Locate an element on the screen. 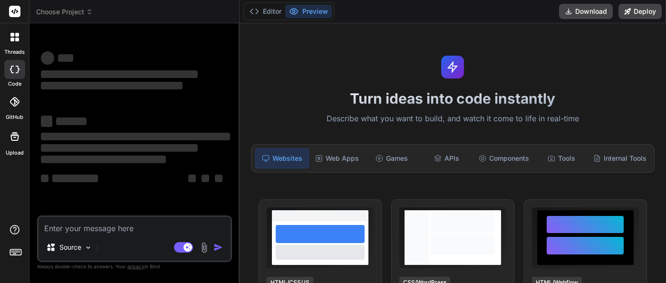 This screenshot has width=666, height=283. p: Describe what you want to build, and watch it come to life in real-time is located at coordinates (452, 119).